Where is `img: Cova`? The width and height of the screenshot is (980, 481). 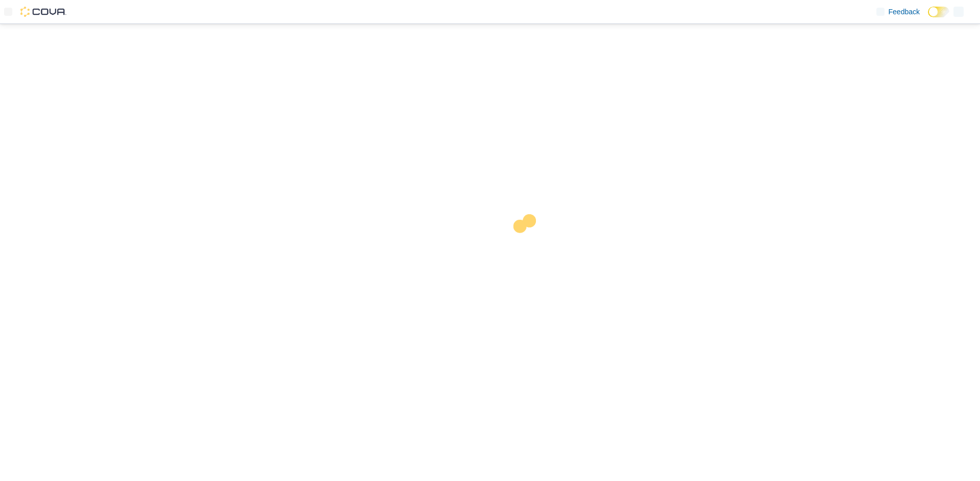 img: Cova is located at coordinates (44, 12).